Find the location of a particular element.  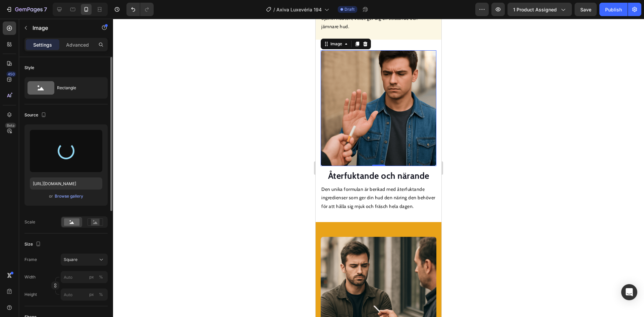

span: Axiva Luxevéria 194 is located at coordinates (299, 9).